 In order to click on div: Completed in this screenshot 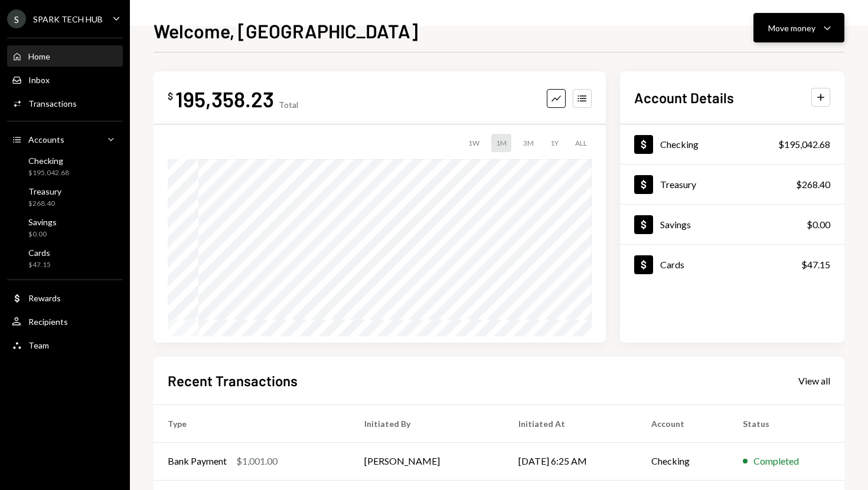, I will do `click(776, 461)`.